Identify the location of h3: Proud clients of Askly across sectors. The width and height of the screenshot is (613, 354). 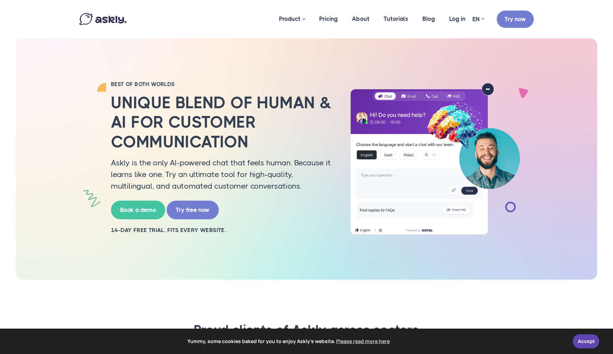
(307, 330).